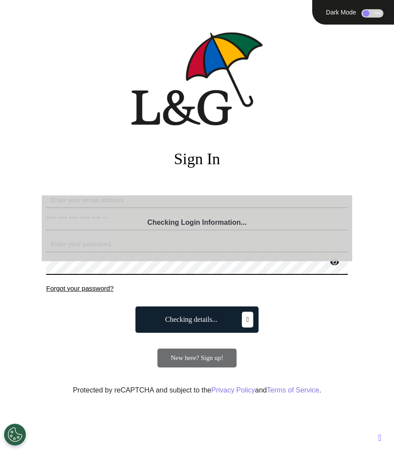 The width and height of the screenshot is (394, 450). What do you see at coordinates (293, 390) in the screenshot?
I see `a: Terms of Service` at bounding box center [293, 390].